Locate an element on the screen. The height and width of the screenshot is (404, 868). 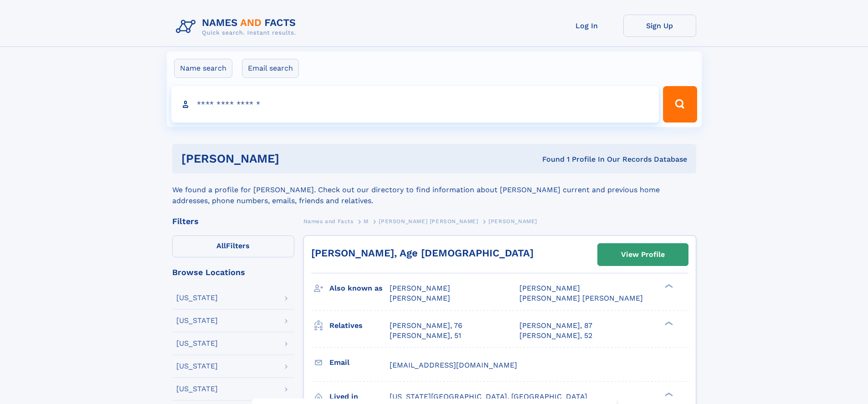
span: All is located at coordinates (221, 246).